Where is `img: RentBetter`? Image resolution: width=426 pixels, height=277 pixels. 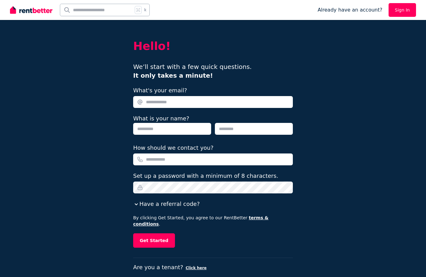
img: RentBetter is located at coordinates (31, 10).